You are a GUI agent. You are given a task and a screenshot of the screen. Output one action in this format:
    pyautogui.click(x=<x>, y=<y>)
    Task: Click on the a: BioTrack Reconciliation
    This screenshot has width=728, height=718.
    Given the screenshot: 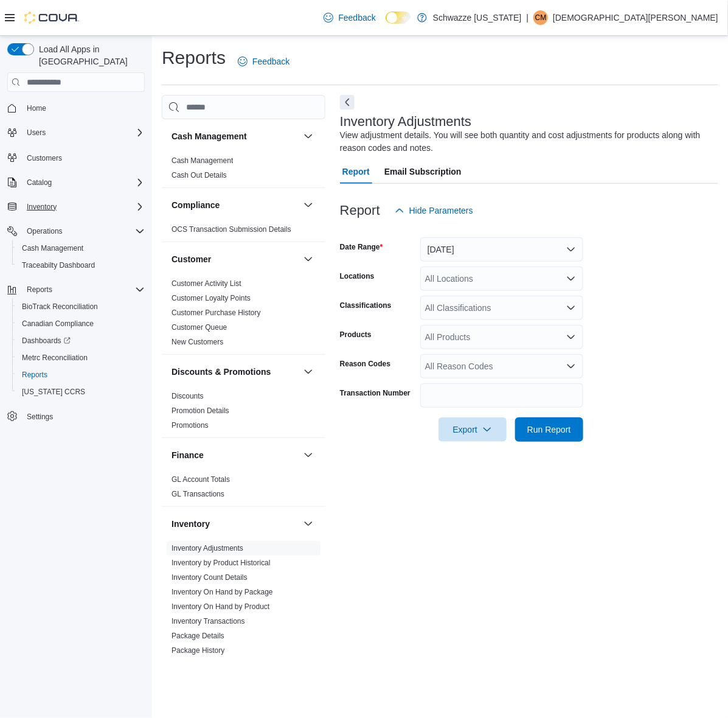 What is the action you would take?
    pyautogui.click(x=59, y=307)
    